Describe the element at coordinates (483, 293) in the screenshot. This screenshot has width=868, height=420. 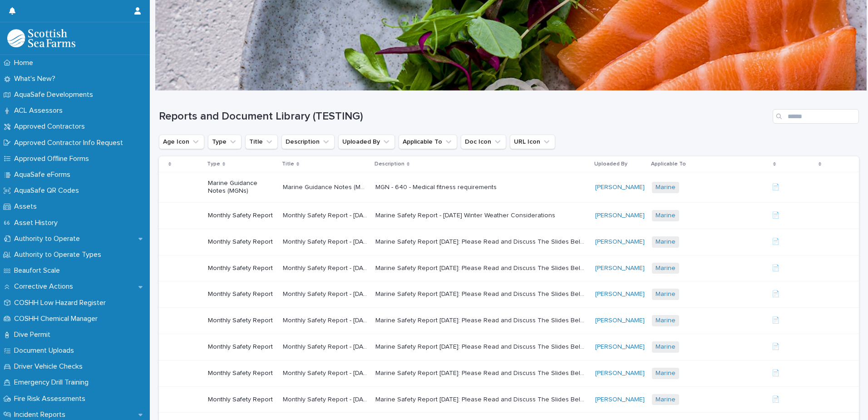
I see `p: Marine Safety Report March 2024: Please Read and Discuss The Slides Below Slide 2 - Medicals Slid...` at that location.